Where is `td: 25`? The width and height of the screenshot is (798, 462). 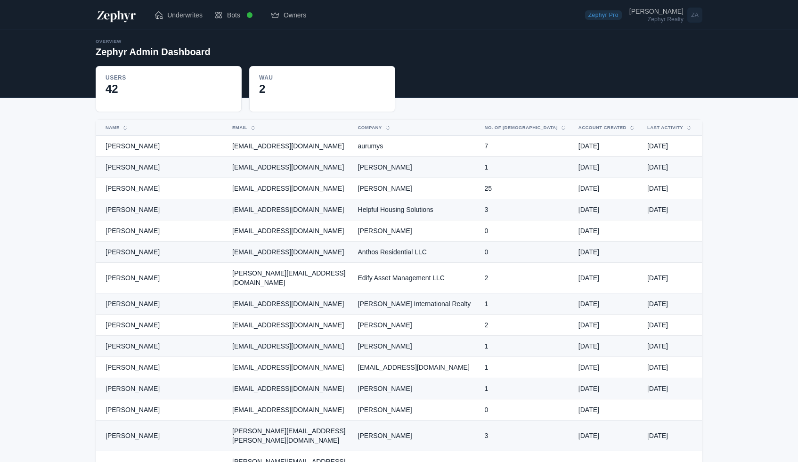
td: 25 is located at coordinates (526, 188).